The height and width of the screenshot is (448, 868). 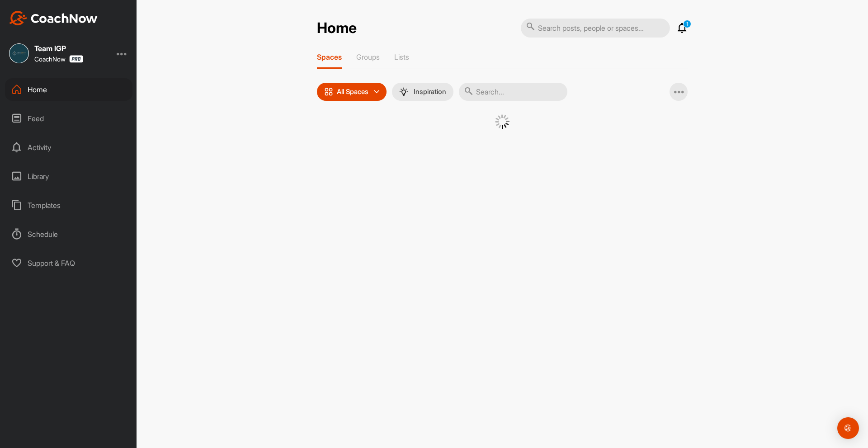 I want to click on input: Search..., so click(x=514, y=92).